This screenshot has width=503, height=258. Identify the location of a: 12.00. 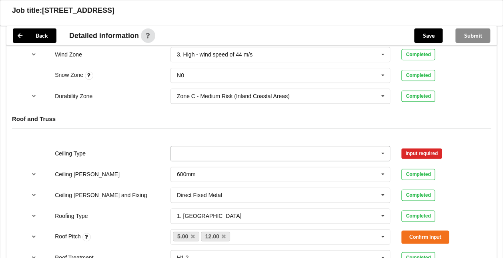
(216, 236).